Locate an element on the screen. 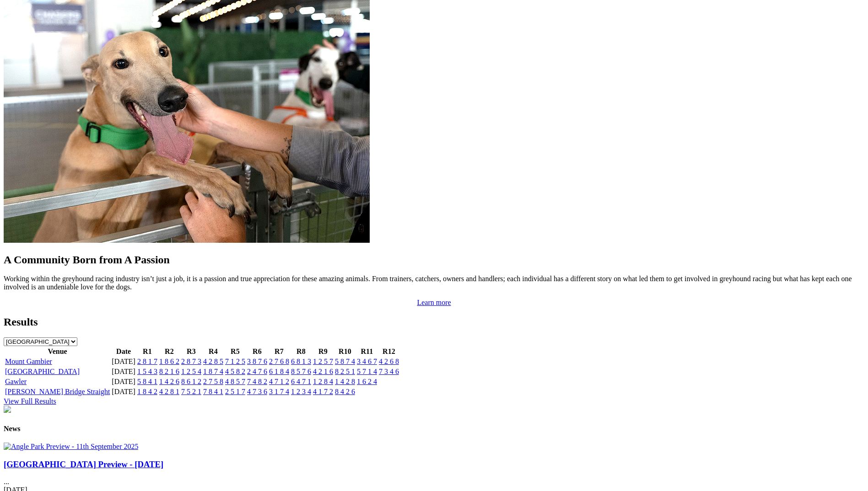 This screenshot has width=868, height=491. a: 6 8 1 3 is located at coordinates (302, 362).